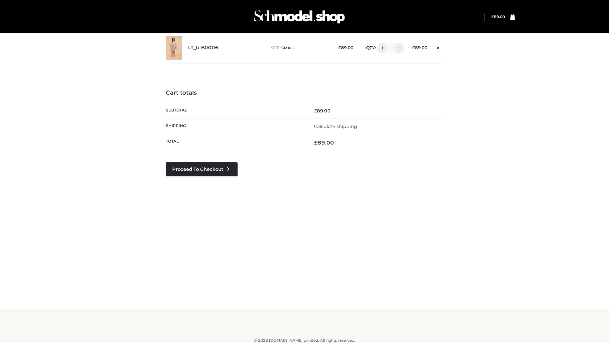 The image size is (609, 343). Describe the element at coordinates (439, 47) in the screenshot. I see `a: Remove this item` at that location.